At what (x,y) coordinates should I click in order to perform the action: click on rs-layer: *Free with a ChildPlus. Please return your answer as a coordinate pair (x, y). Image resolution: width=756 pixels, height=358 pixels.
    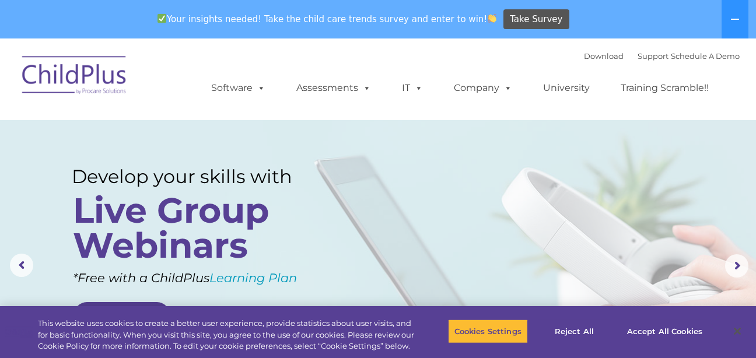
    Looking at the image, I should click on (206, 278).